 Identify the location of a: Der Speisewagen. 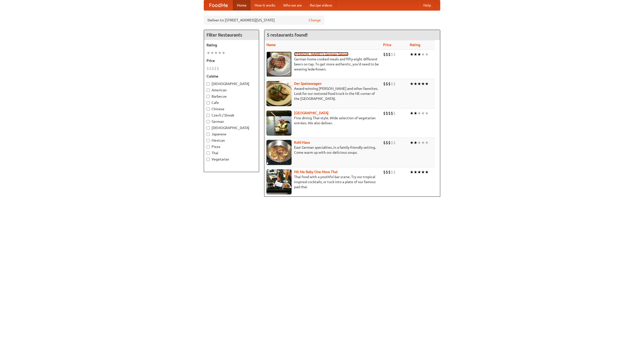
(308, 84).